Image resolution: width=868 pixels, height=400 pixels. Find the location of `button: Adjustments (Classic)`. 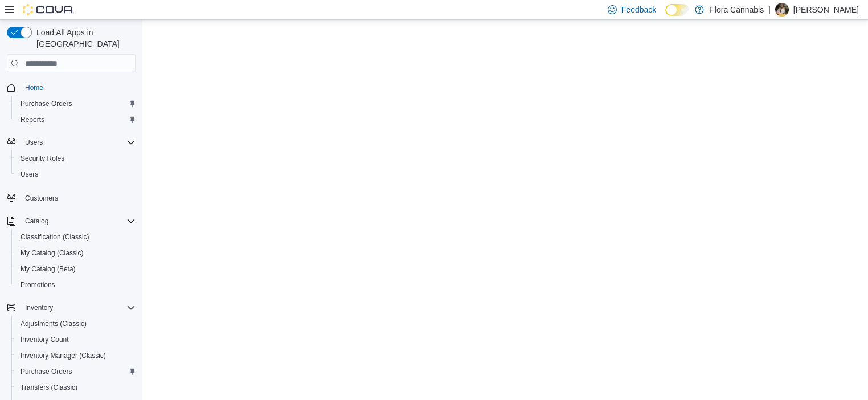

button: Adjustments (Classic) is located at coordinates (75, 324).